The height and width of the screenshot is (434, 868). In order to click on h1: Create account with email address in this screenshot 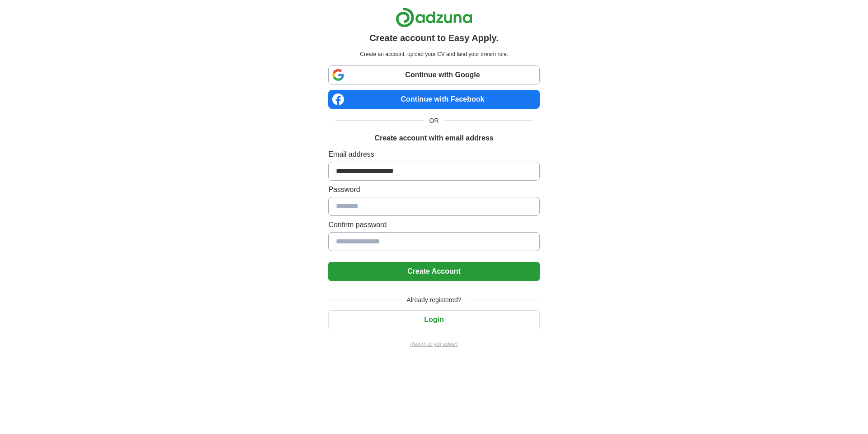, I will do `click(433, 138)`.